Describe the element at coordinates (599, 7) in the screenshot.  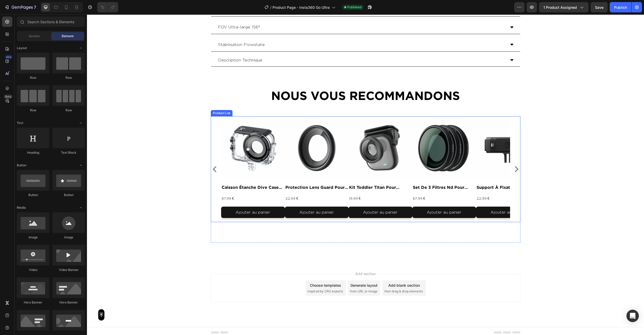
I see `button: Save` at that location.